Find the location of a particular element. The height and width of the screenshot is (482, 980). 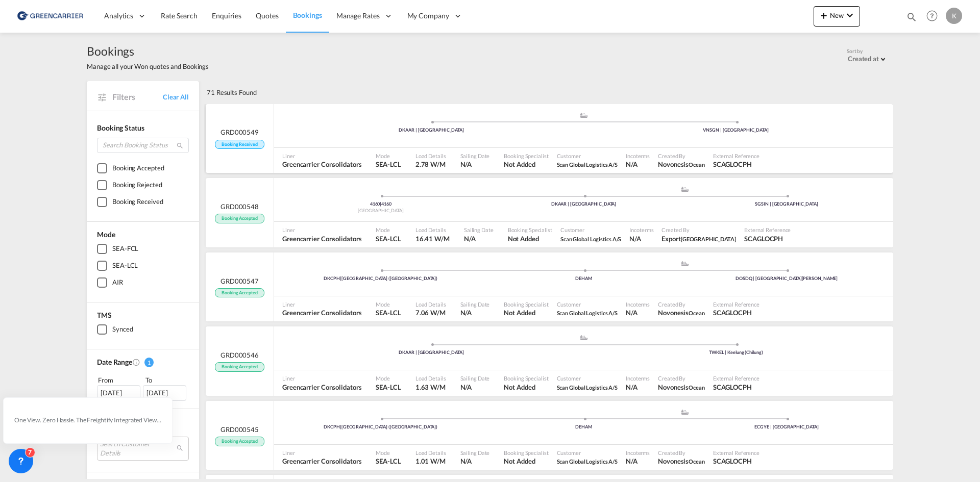

md-icon: Created On is located at coordinates (136, 362).